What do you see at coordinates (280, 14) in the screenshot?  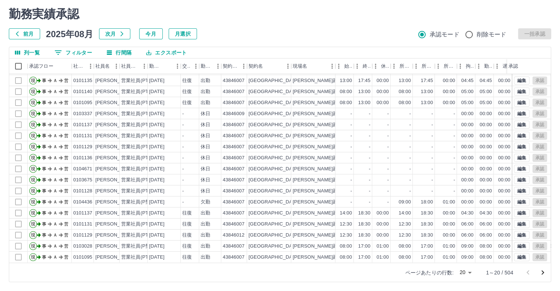 I see `h2: 勤務実績承認` at bounding box center [280, 14].